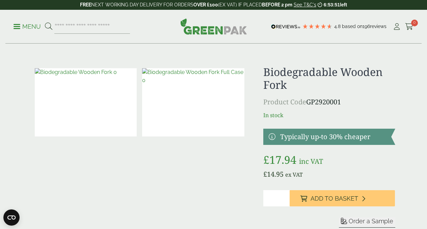  Describe the element at coordinates (332, 5) in the screenshot. I see `span: 6:53:51` at that location.